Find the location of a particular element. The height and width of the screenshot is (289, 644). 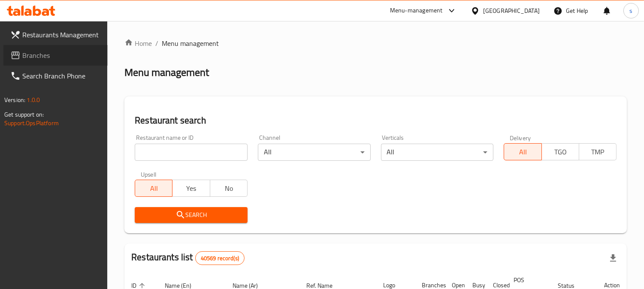

label: Upsell is located at coordinates (149, 174).